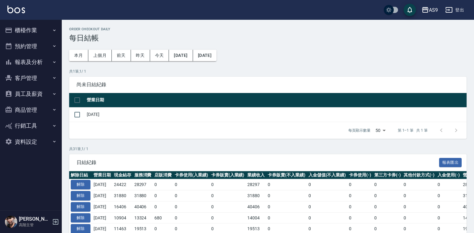  What do you see at coordinates (430, 10) in the screenshot?
I see `button: AS9` at bounding box center [430, 10].